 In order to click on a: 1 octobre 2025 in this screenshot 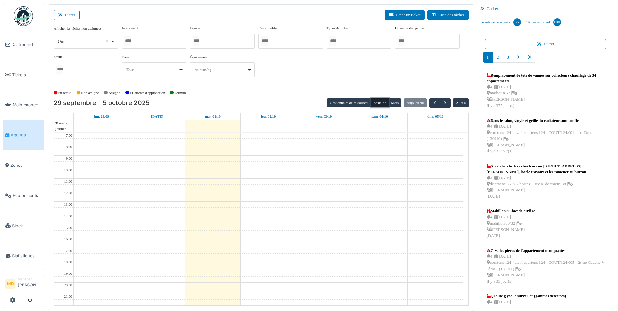, I will do `click(213, 116)`.